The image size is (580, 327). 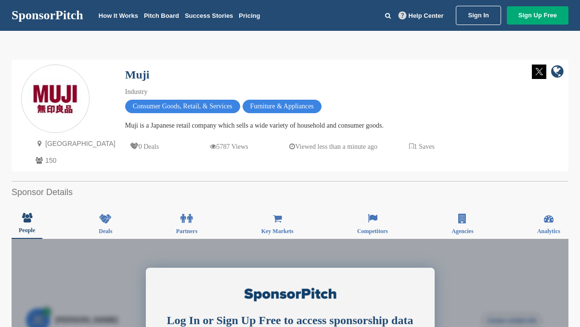 I want to click on a: Muji, so click(x=137, y=75).